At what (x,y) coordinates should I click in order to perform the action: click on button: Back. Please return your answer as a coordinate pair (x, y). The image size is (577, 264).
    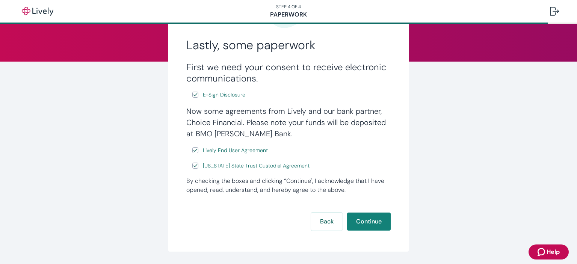
    Looking at the image, I should click on (327, 222).